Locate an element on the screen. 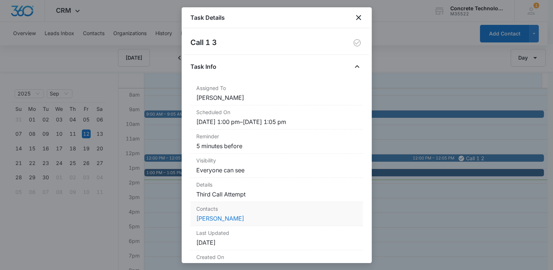 The image size is (553, 270). dt: Visibility is located at coordinates (277, 160).